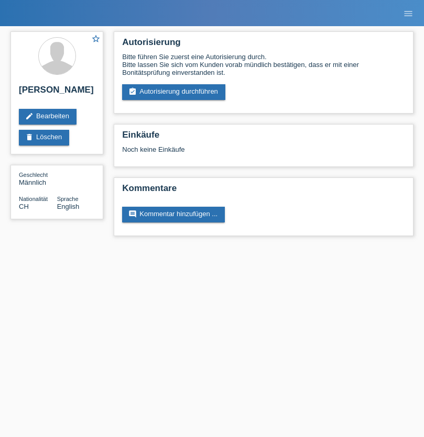  Describe the element at coordinates (44, 138) in the screenshot. I see `a: deleteLöschen` at that location.